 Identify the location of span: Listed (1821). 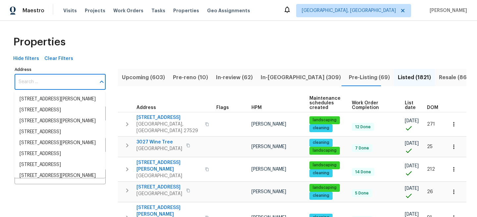
(414, 77).